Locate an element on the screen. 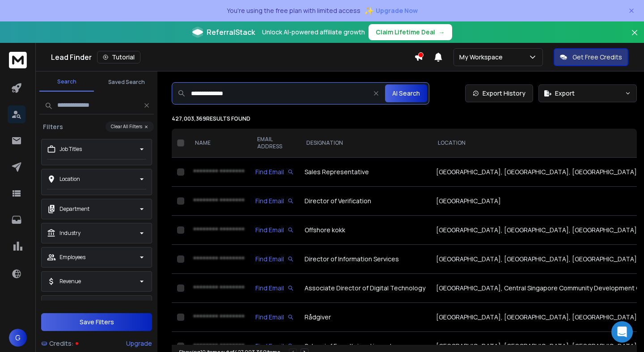 This screenshot has width=644, height=352. p: Job Titles is located at coordinates (71, 149).